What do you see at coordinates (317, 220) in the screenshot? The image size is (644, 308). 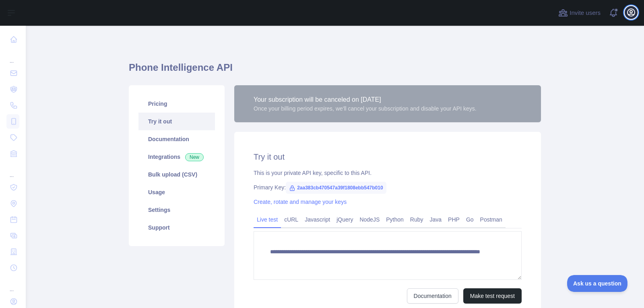 I see `a: Javascript` at bounding box center [317, 220].